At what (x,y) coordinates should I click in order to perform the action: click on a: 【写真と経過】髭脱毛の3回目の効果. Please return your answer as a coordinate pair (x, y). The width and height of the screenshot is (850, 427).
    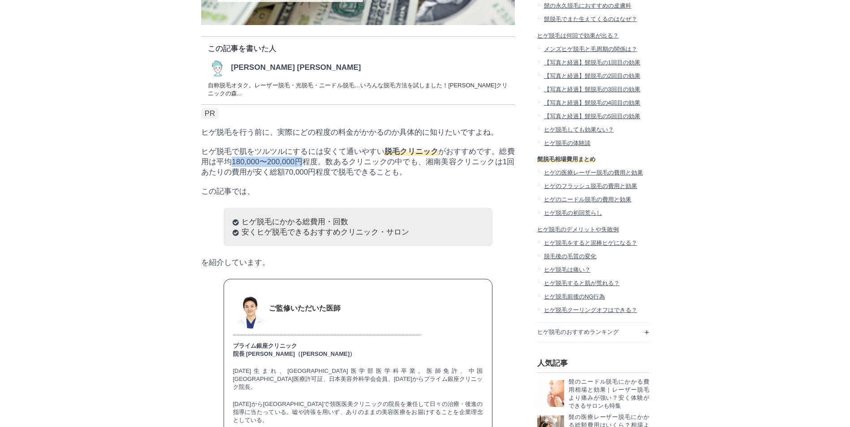
    Looking at the image, I should click on (593, 90).